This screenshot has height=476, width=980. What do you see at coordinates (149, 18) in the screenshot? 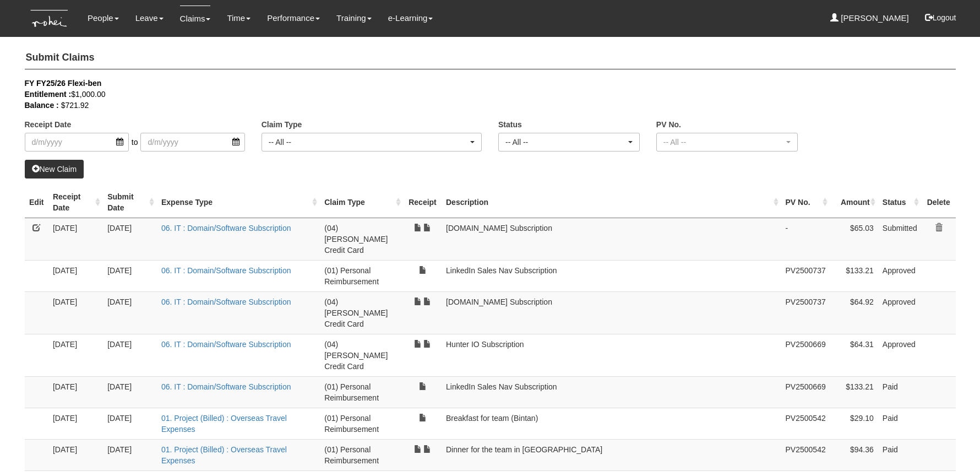
I see `a: Leave` at bounding box center [149, 18].